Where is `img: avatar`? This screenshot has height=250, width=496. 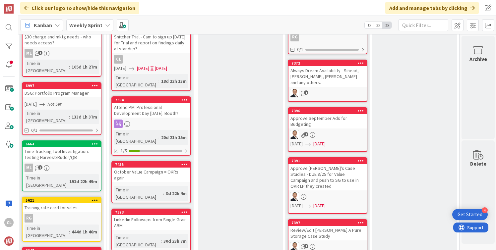
img: avatar is located at coordinates (9, 241).